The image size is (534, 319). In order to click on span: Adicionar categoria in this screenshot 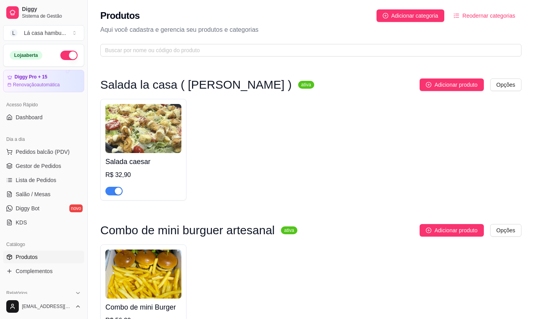, I will do `click(415, 16)`.